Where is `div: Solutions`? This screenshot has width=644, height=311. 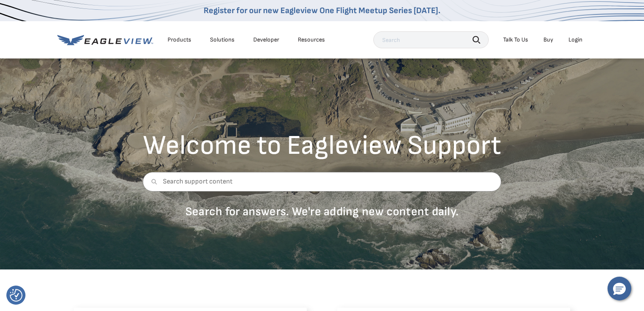
div: Solutions is located at coordinates (222, 40).